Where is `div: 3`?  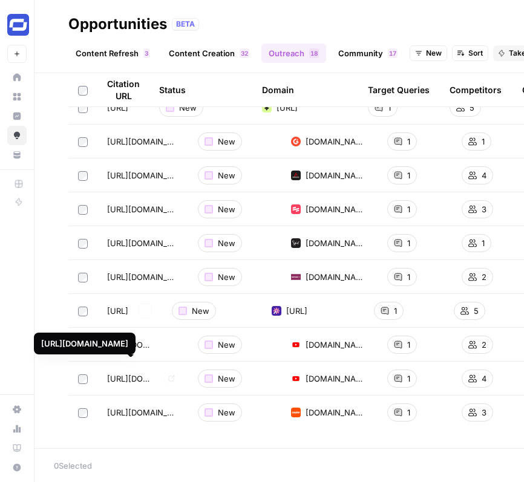
div: 3 is located at coordinates (146, 53).